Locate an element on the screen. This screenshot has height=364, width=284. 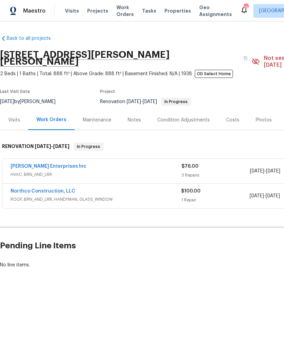
div: Visits is located at coordinates (14, 120).